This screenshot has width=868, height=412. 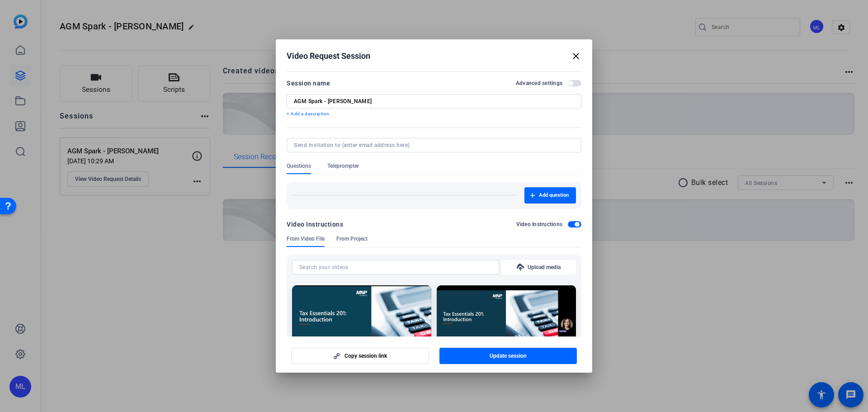 What do you see at coordinates (299, 166) in the screenshot?
I see `span: Questions` at bounding box center [299, 166].